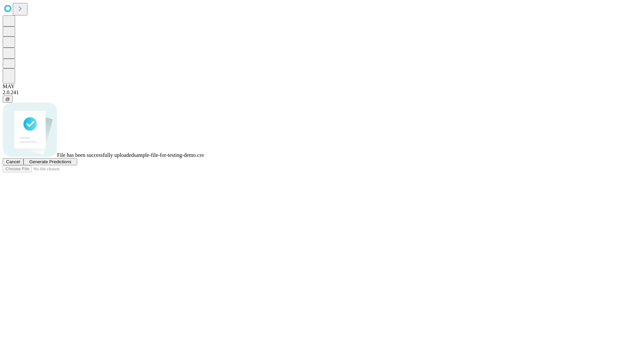 Image resolution: width=644 pixels, height=362 pixels. Describe the element at coordinates (13, 161) in the screenshot. I see `button: Cancel` at that location.